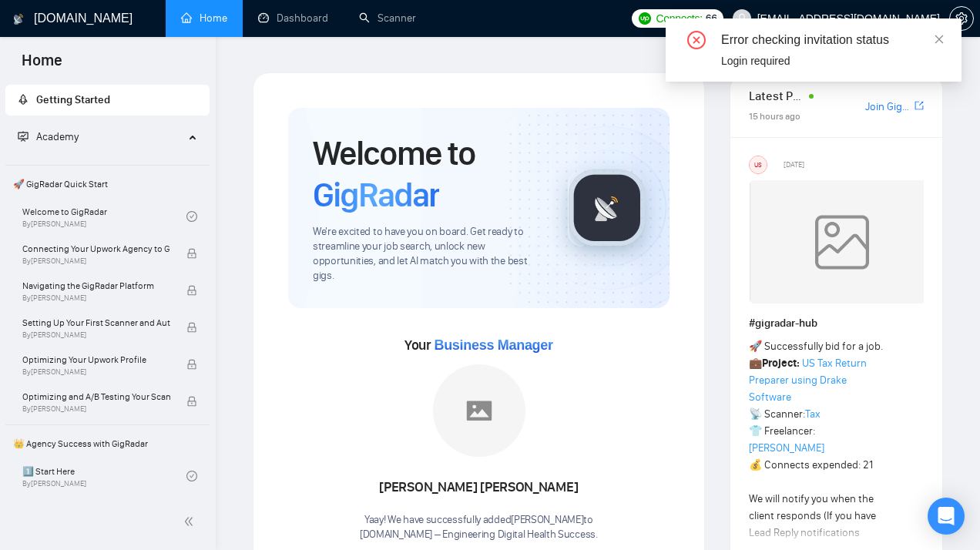 This screenshot has height=550, width=980. What do you see at coordinates (920, 105) in the screenshot?
I see `a: export` at bounding box center [920, 105].